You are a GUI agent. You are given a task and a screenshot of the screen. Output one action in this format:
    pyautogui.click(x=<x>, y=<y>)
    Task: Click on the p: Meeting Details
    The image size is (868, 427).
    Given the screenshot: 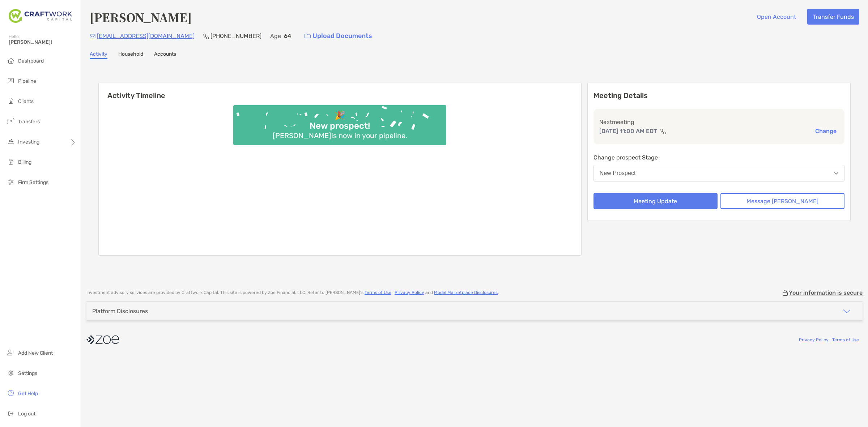 What is the action you would take?
    pyautogui.click(x=719, y=95)
    